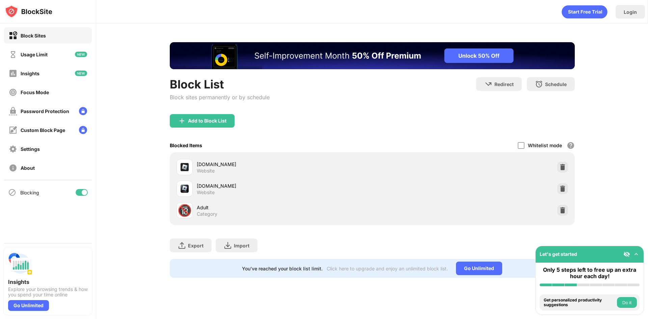 This screenshot has height=319, width=648. Describe the element at coordinates (45, 111) in the screenshot. I see `div: Password Protection` at that location.